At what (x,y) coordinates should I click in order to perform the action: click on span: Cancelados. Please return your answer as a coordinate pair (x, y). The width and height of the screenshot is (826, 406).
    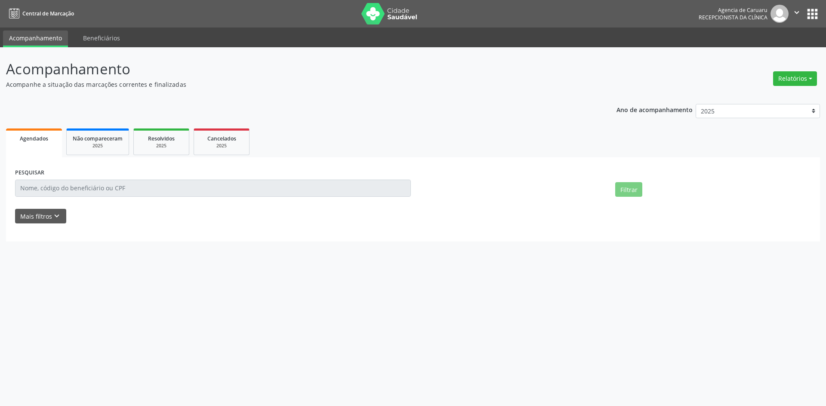
    Looking at the image, I should click on (222, 139).